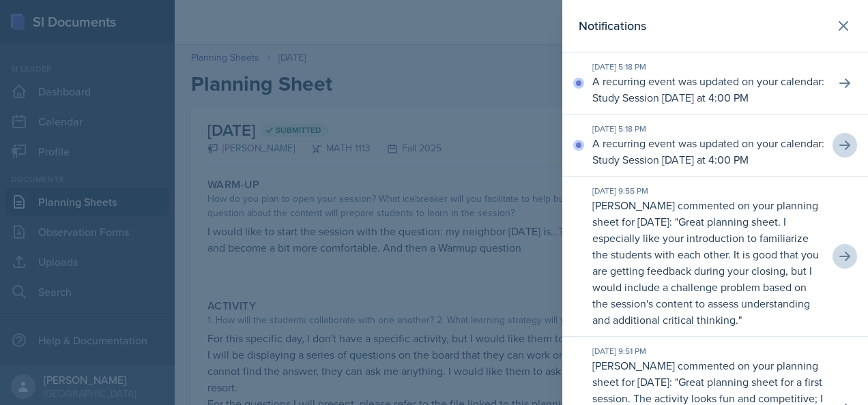 The image size is (868, 405). What do you see at coordinates (612, 26) in the screenshot?
I see `h2: Notifications` at bounding box center [612, 26].